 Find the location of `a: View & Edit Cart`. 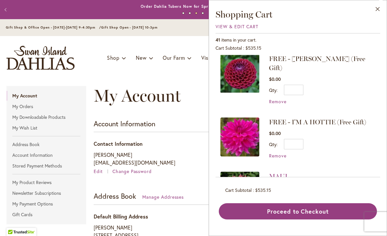

a: View & Edit Cart is located at coordinates (237, 26).